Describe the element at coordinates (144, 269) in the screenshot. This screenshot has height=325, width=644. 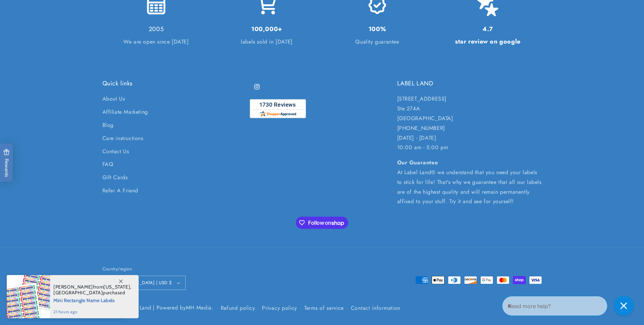
I see `h2: Country/region` at that location.